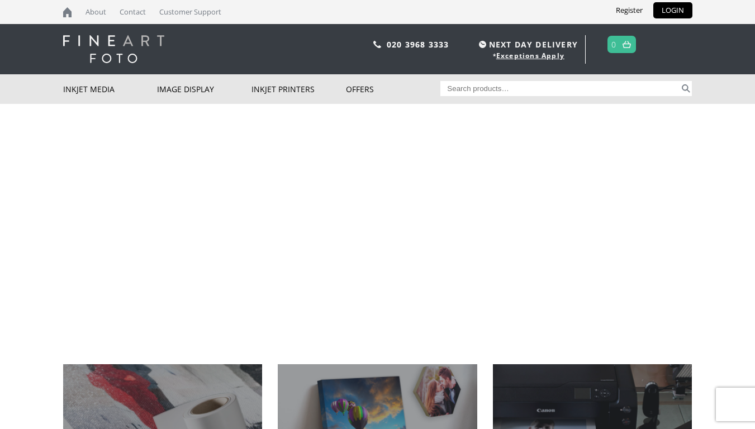 Image resolution: width=755 pixels, height=429 pixels. What do you see at coordinates (482, 44) in the screenshot?
I see `img: time.svg` at bounding box center [482, 44].